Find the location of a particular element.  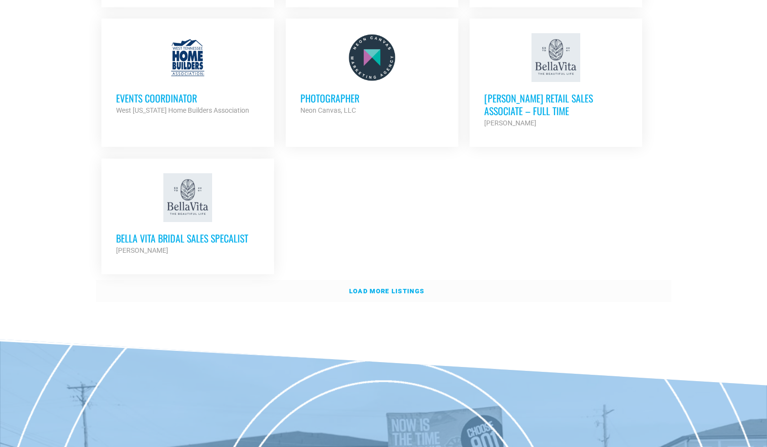

a: Photographer Neon Canvas, LLC is located at coordinates (372, 75).